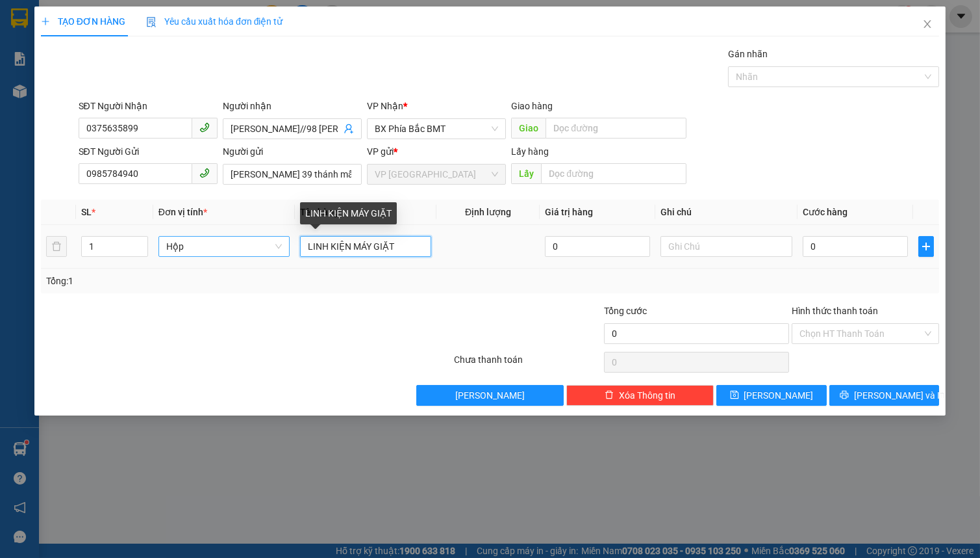 The image size is (980, 558). Describe the element at coordinates (526, 174) in the screenshot. I see `span: Lấy` at that location.